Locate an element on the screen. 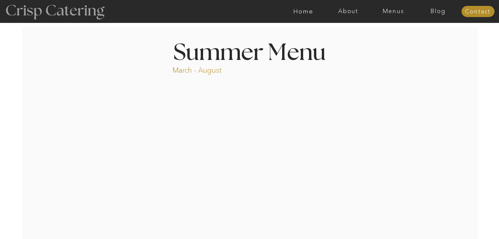 This screenshot has height=239, width=499. a: Blog is located at coordinates (438, 11).